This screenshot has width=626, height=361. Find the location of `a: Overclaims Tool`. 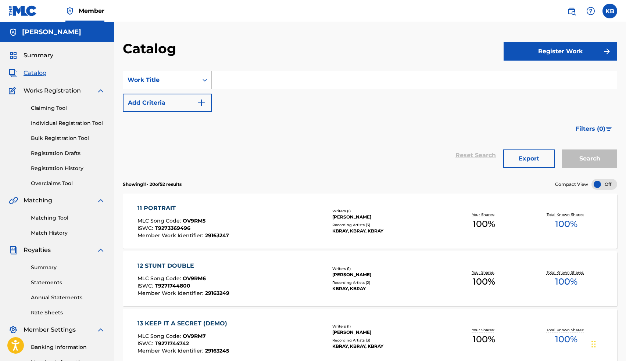

a: Overclaims Tool is located at coordinates (68, 183).